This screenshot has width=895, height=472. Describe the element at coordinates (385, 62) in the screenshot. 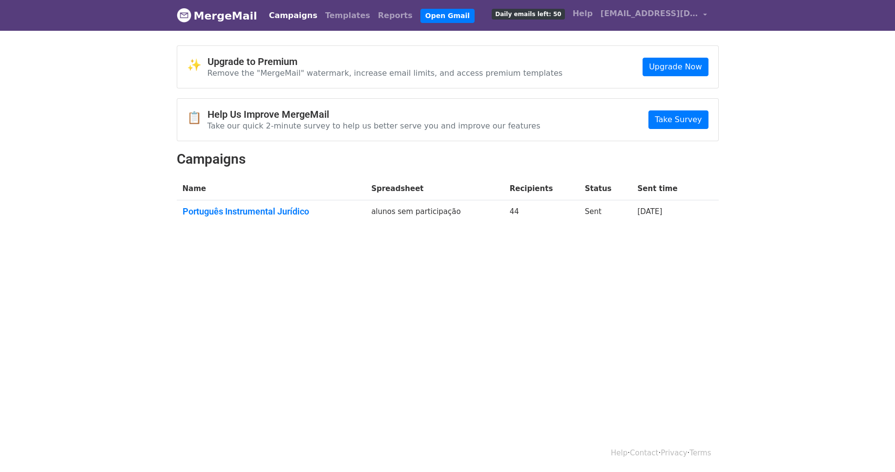

I see `h4: Upgrade to Premium` at that location.